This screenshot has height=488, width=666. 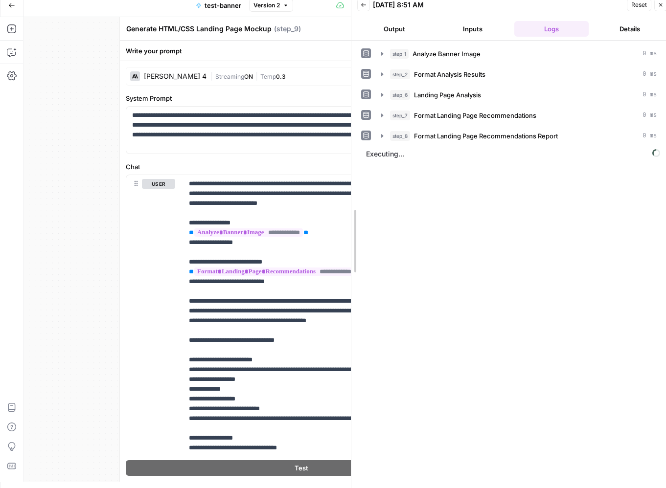 I want to click on button: Test, so click(x=301, y=468).